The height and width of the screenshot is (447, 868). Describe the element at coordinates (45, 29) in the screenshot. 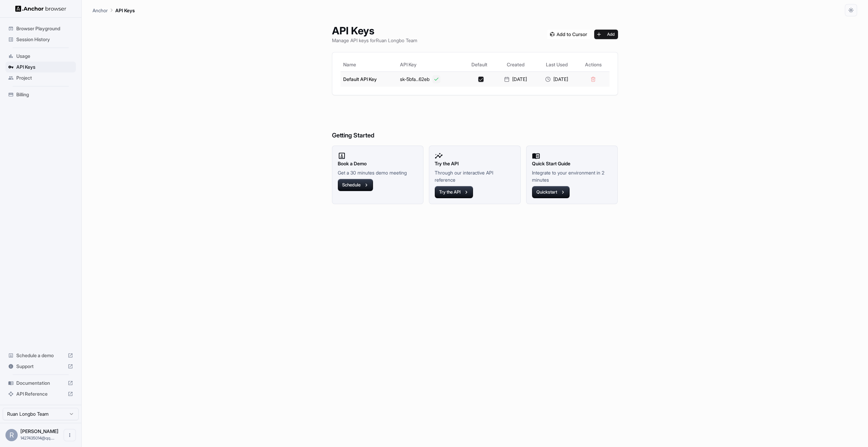

I see `span: Browser Playground` at that location.